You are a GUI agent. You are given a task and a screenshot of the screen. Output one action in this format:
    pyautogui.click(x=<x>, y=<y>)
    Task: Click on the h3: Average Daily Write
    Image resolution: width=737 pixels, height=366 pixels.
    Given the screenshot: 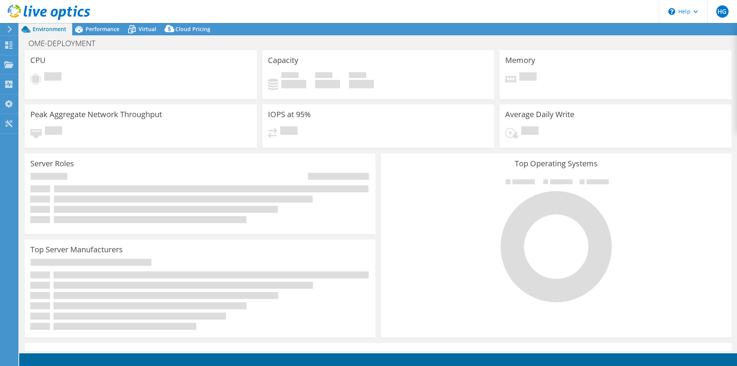 What is the action you would take?
    pyautogui.click(x=540, y=114)
    